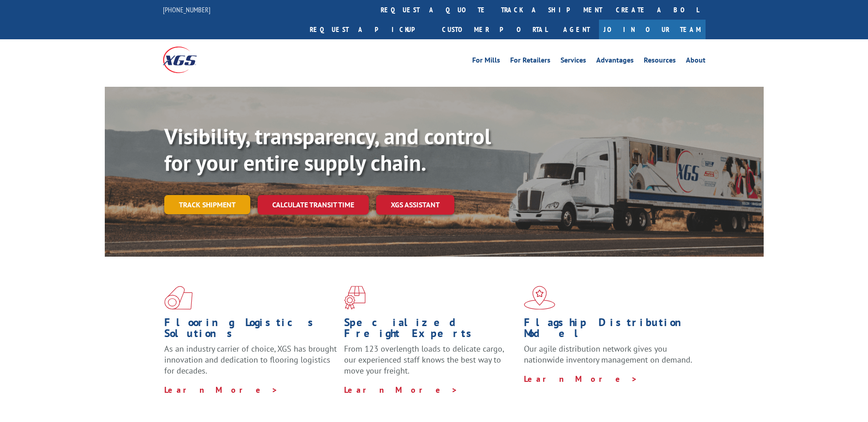 This screenshot has width=868, height=422. Describe the element at coordinates (608, 354) in the screenshot. I see `span: Our agile distribution network gives you nationwide inventory management on demand.` at that location.